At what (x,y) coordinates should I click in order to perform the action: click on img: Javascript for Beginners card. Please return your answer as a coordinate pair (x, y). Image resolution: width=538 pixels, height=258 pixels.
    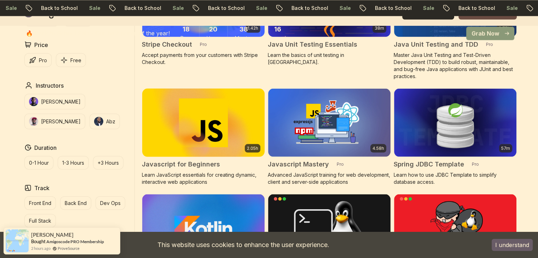
    Looking at the image, I should click on (203, 122).